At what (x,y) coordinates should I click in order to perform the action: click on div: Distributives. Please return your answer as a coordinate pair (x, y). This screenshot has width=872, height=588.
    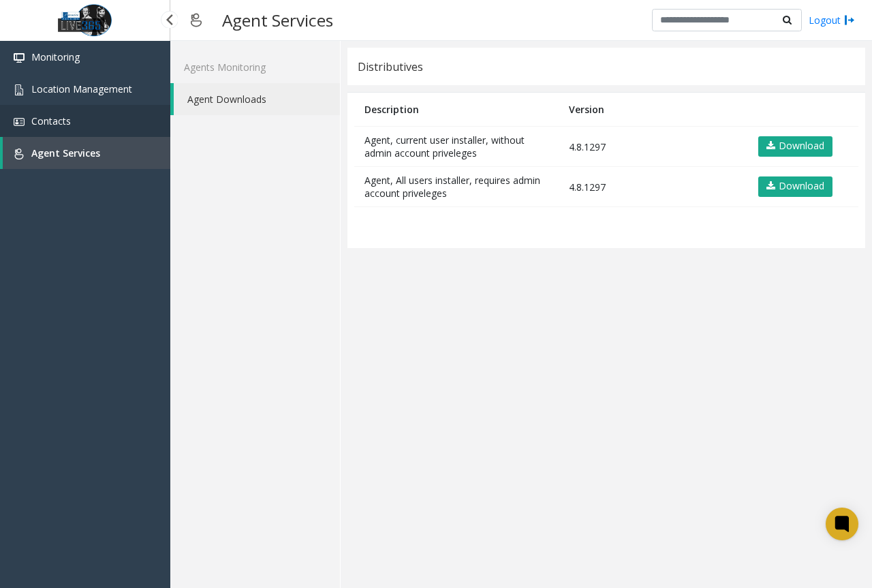
    Looking at the image, I should click on (391, 66).